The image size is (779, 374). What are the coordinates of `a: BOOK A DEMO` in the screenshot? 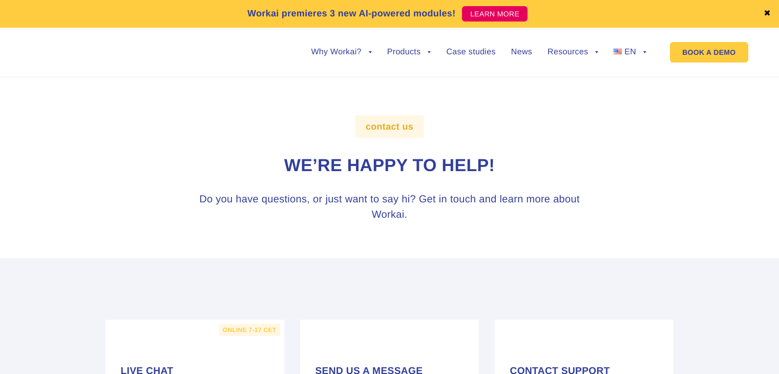 It's located at (709, 52).